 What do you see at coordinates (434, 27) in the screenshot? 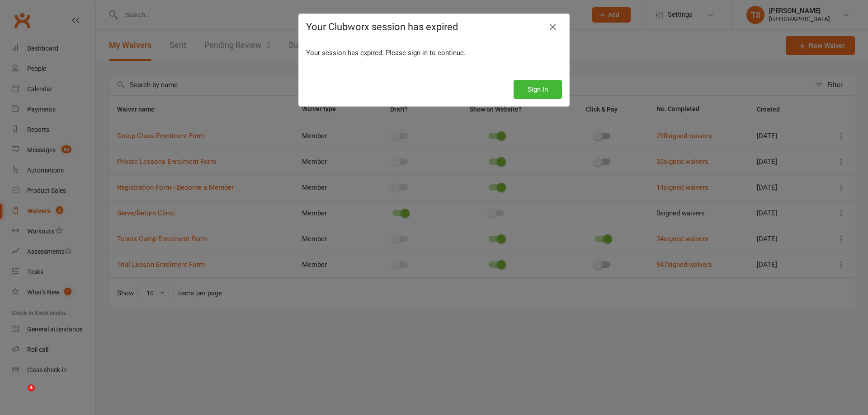
I see `h4: Your Clubworx session has expired` at bounding box center [434, 27].